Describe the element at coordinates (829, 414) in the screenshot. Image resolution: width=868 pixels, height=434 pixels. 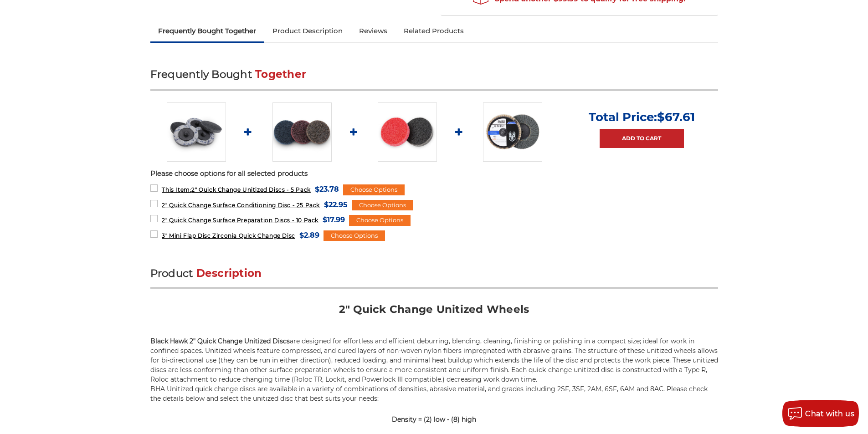
I see `span: Chat with us` at that location.